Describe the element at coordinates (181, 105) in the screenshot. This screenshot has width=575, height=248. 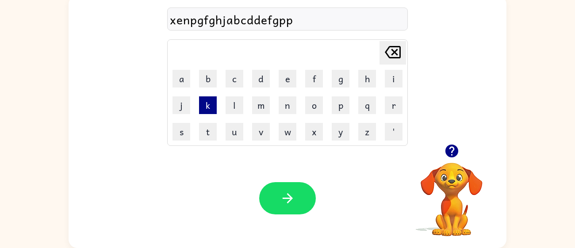
I see `button: j` at that location.